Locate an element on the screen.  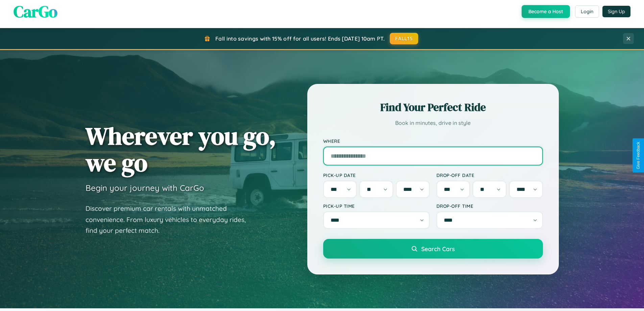
span: Search Cars is located at coordinates (438, 248).